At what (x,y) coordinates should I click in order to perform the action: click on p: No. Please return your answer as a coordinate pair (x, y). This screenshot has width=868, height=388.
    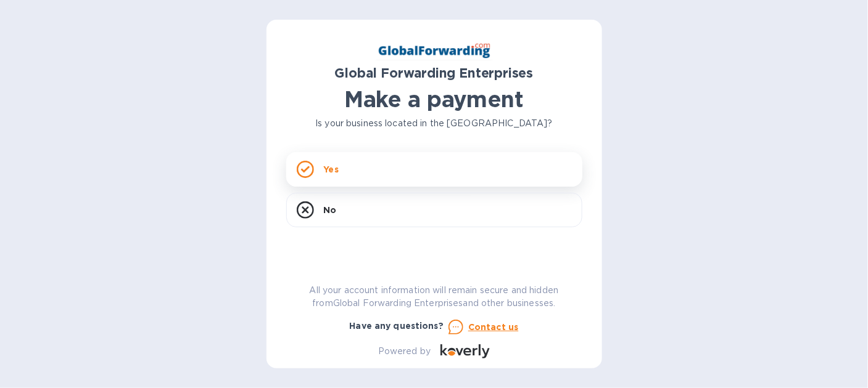
    Looking at the image, I should click on (330, 210).